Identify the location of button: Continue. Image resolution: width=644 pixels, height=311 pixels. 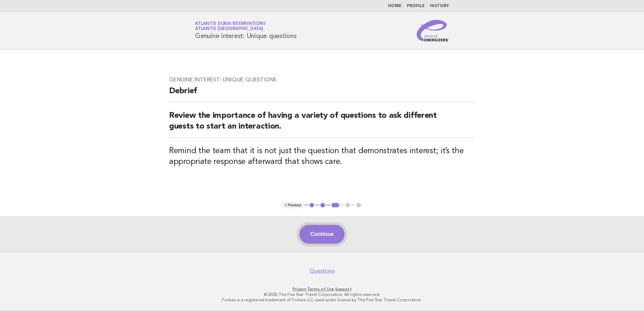
(322, 234).